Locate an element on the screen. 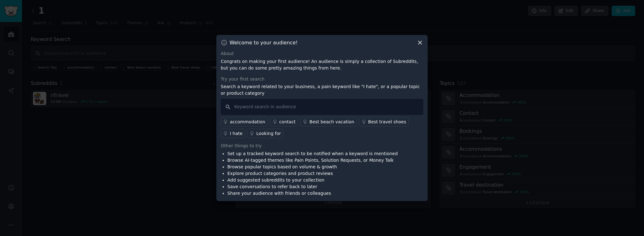  div: Best travel shoes is located at coordinates (387, 122).